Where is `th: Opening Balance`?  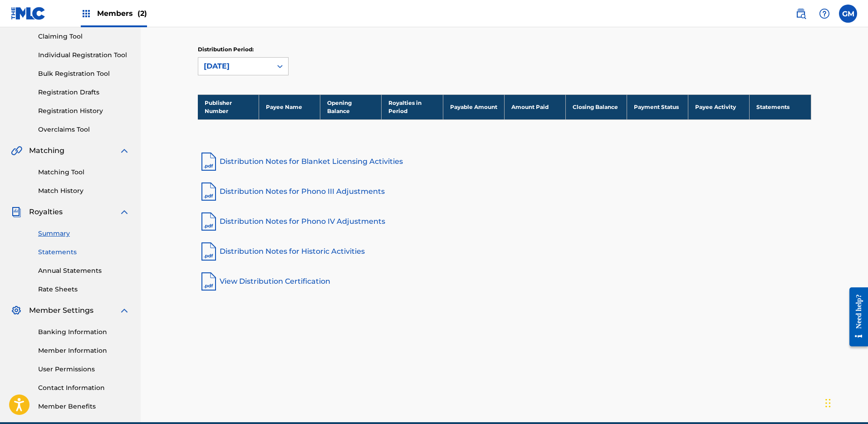 th: Opening Balance is located at coordinates (351, 107).